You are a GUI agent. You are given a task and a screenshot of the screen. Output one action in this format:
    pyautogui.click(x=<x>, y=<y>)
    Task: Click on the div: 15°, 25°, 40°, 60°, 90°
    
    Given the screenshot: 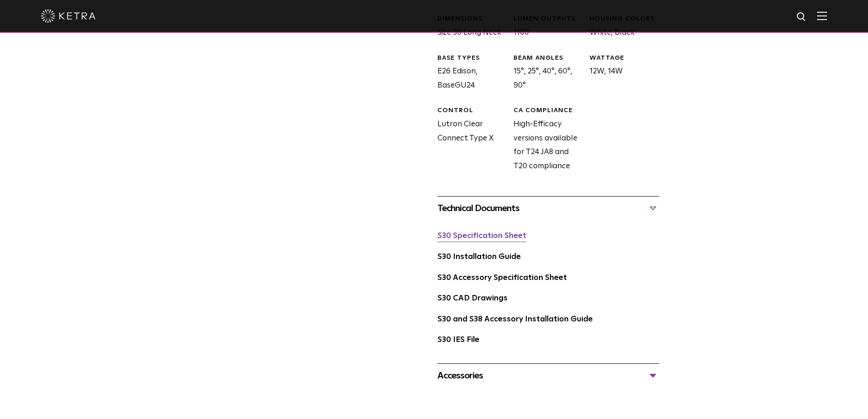 What is the action you would take?
    pyautogui.click(x=544, y=73)
    